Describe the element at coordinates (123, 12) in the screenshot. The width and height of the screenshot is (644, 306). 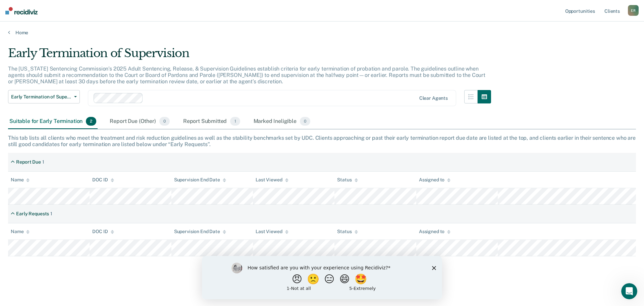
I see `div: How satisfied are you with your experience using Recidiviz?` at that location.